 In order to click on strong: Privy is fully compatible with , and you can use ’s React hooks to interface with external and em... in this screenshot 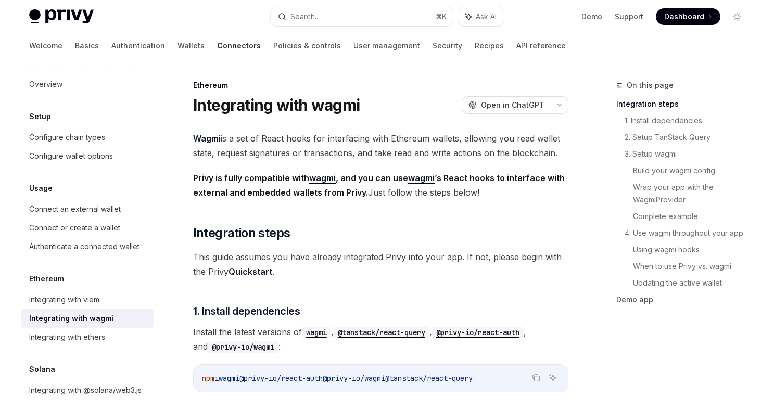, I will do `click(379, 185)`.